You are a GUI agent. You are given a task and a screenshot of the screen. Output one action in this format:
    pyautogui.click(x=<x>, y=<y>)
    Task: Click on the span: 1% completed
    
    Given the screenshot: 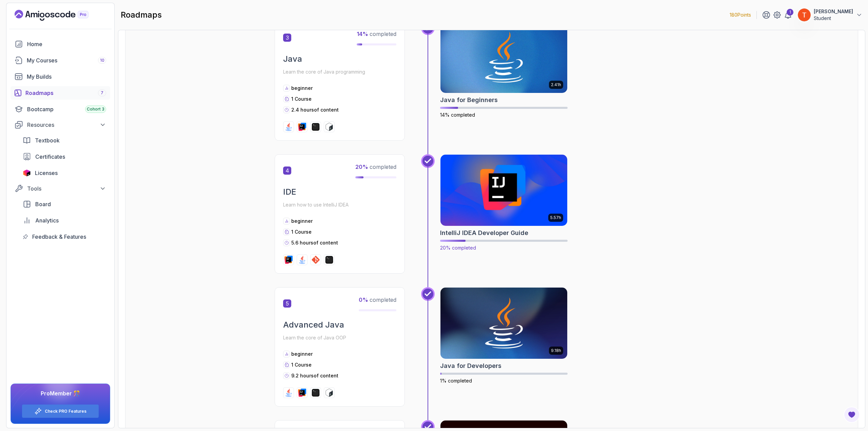 What is the action you would take?
    pyautogui.click(x=456, y=381)
    